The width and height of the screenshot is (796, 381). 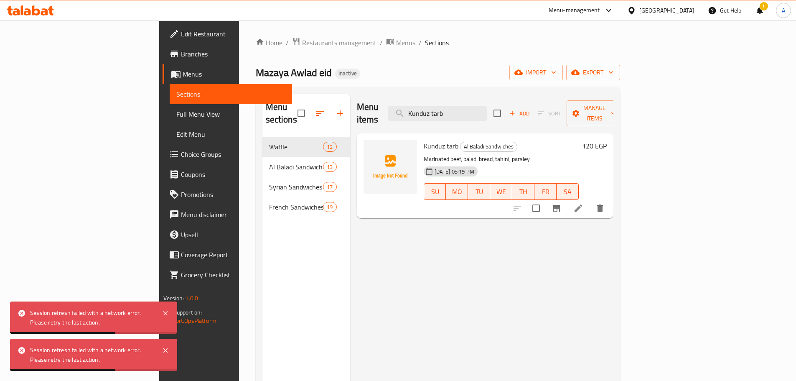 What do you see at coordinates (296, 147) in the screenshot?
I see `div: Waffle` at bounding box center [296, 147].